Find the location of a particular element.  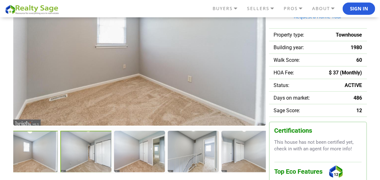

img: REALTY SAGE is located at coordinates (33, 9).